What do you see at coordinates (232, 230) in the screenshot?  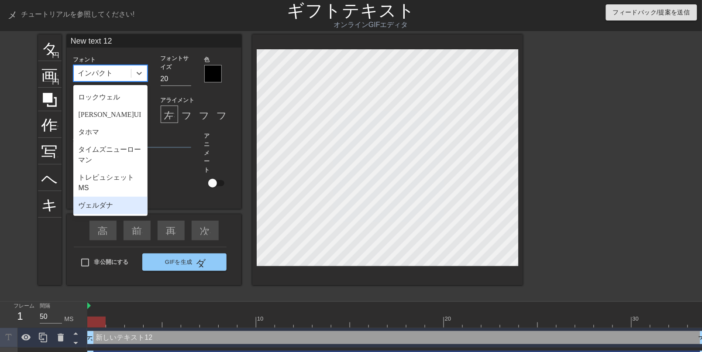 I see `font: 次へスキップ` at bounding box center [232, 230].